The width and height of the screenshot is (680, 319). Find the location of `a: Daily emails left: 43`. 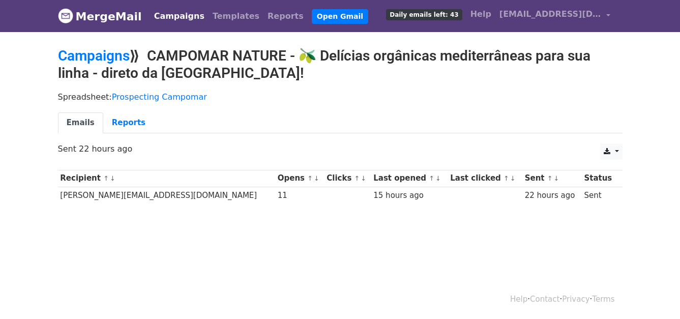

a: Daily emails left: 43 is located at coordinates (423, 14).